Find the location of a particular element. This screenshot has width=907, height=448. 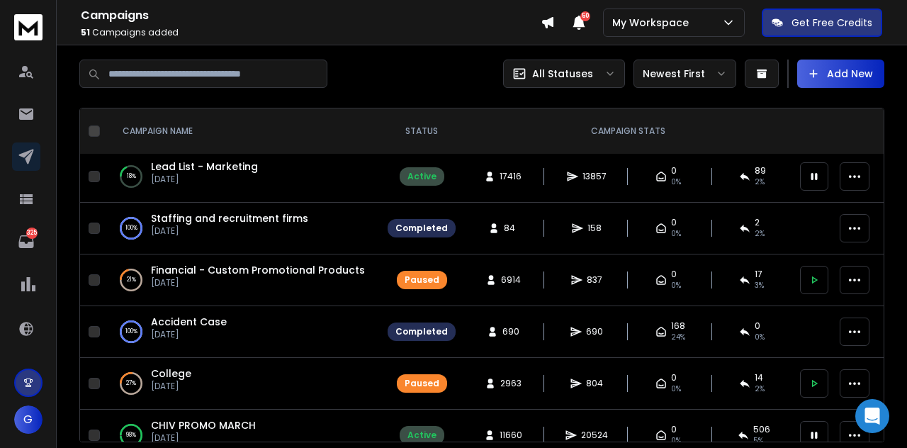

p: 21 % is located at coordinates (131, 280).